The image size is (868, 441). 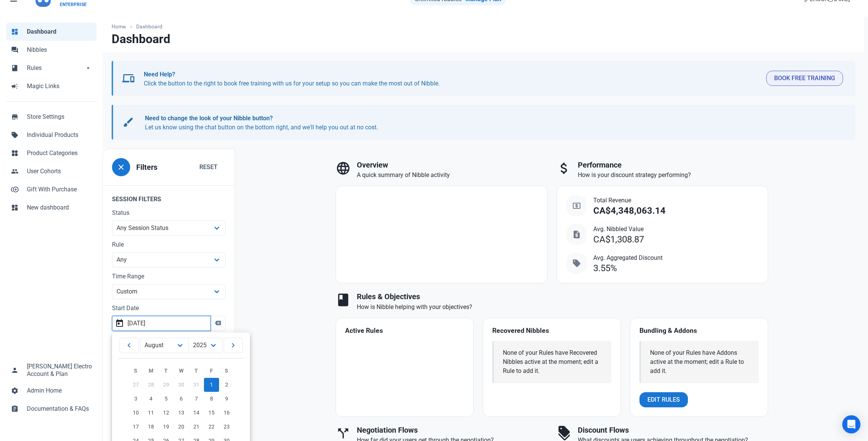 I want to click on a: 12, so click(x=166, y=412).